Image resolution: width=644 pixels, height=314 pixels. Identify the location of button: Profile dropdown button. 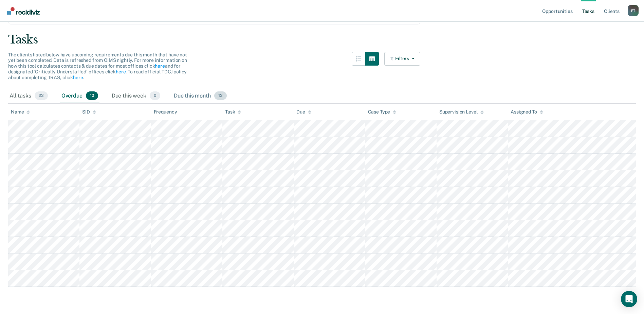
(633, 10).